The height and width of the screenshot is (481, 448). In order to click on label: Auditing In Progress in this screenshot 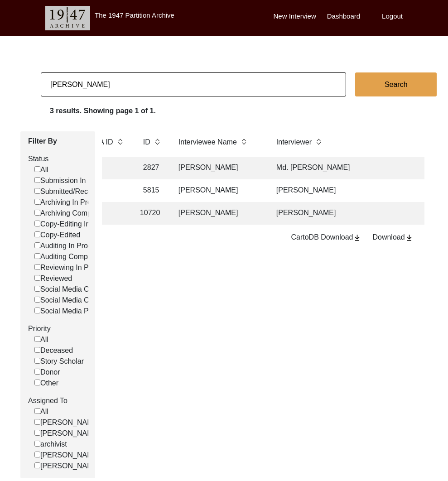, I will do `click(70, 246)`.